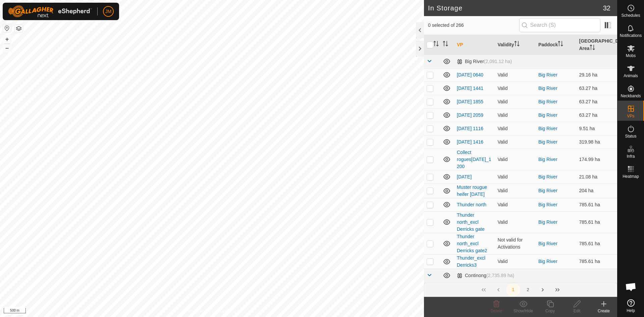 The width and height of the screenshot is (644, 317). What do you see at coordinates (560, 25) in the screenshot?
I see `input: Search (S)` at bounding box center [560, 25].